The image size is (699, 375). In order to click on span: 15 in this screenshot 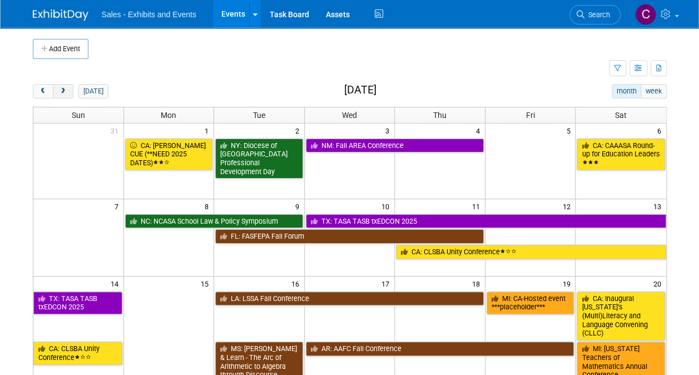, I will do `click(206, 283)`.